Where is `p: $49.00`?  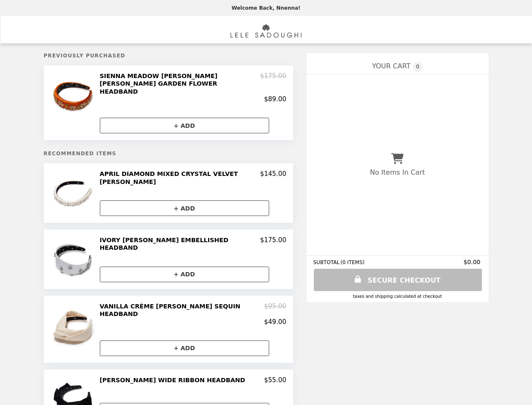
p: $49.00 is located at coordinates (275, 322).